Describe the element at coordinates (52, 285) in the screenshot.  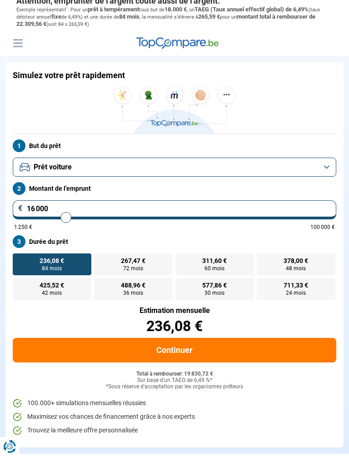
I see `span: 425,52 €` at that location.